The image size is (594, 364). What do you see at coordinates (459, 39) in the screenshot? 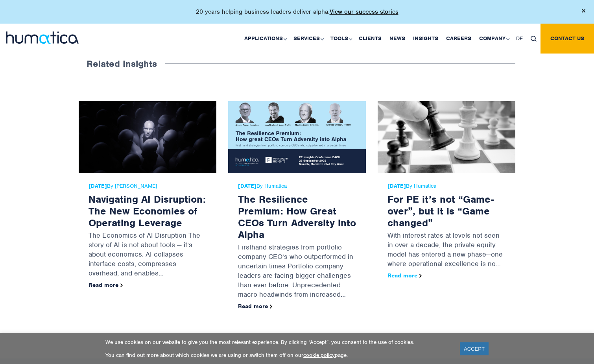
I see `a: Careers` at bounding box center [459, 39].